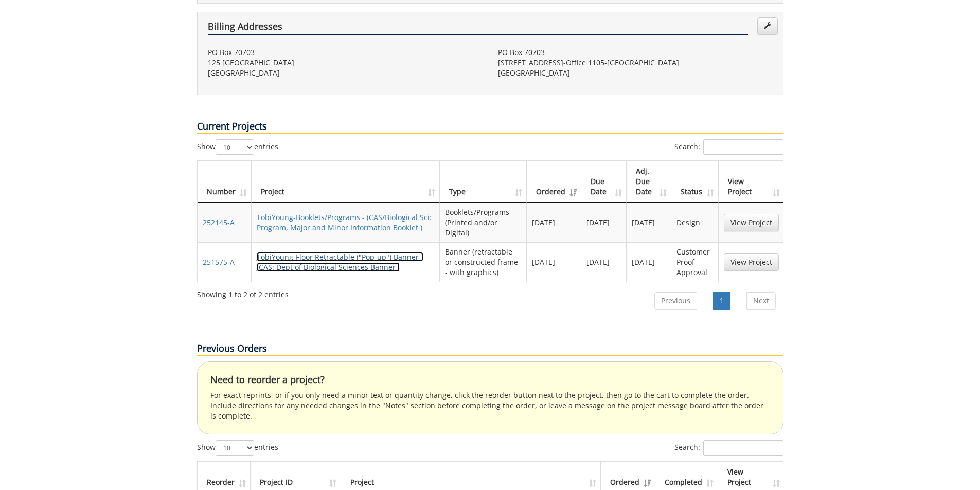 The height and width of the screenshot is (490, 980). I want to click on th: Type: activate to sort column ascending, so click(483, 182).